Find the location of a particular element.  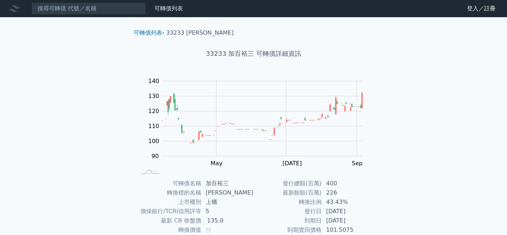

td: 43.43% is located at coordinates (346, 202).